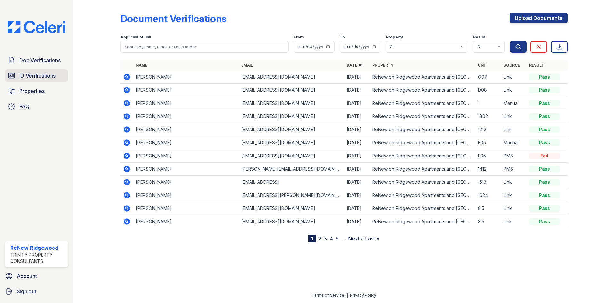 The image size is (615, 303). I want to click on a: Upload Documents, so click(538, 18).